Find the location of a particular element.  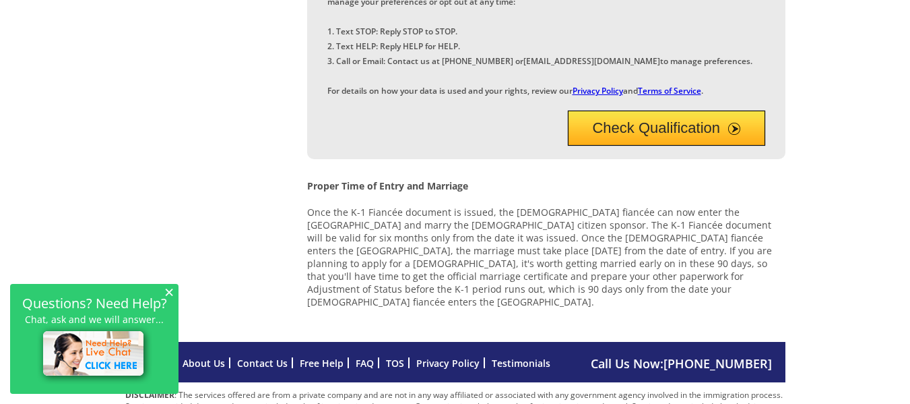

h2: Questions? Need Help? is located at coordinates (94, 303).